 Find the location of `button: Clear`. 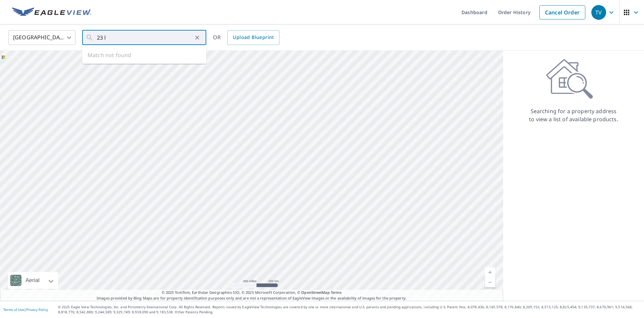

button: Clear is located at coordinates (197, 37).